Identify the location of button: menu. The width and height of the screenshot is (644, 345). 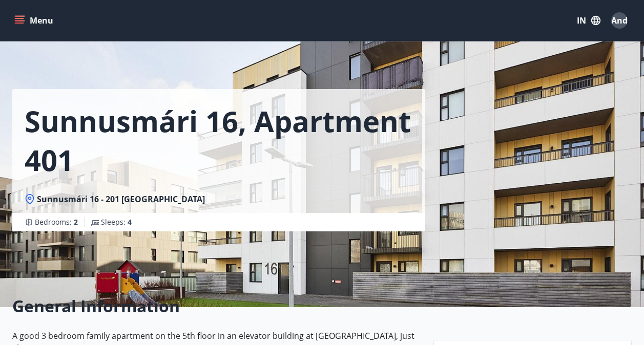
(35, 20).